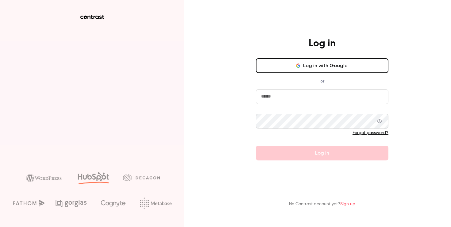 The width and height of the screenshot is (451, 227). Describe the element at coordinates (322, 204) in the screenshot. I see `p: No Contrast account yet?` at that location.